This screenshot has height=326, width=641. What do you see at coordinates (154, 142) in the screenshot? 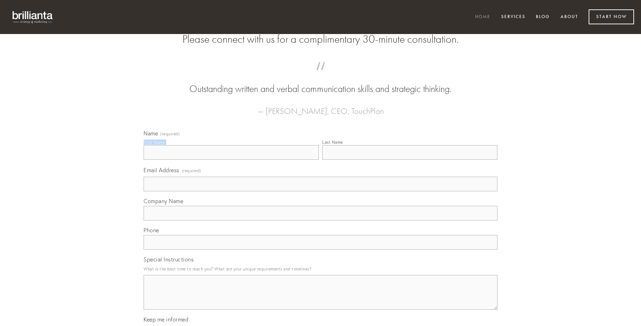
I see `div: First Name` at bounding box center [154, 142].